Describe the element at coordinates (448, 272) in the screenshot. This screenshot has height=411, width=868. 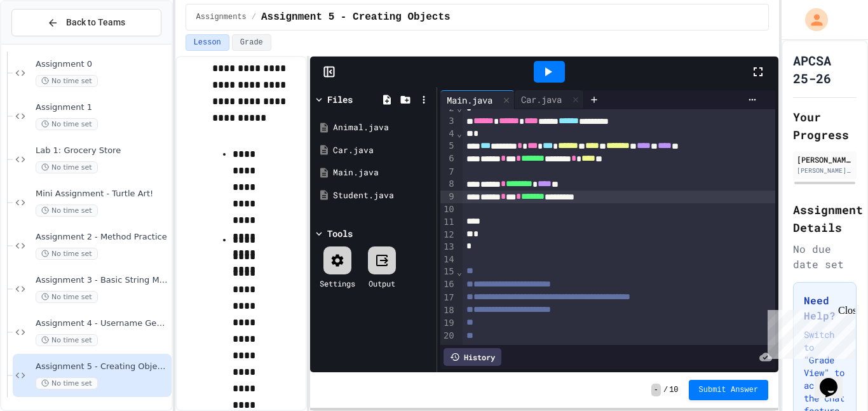
I see `div: 15` at that location.